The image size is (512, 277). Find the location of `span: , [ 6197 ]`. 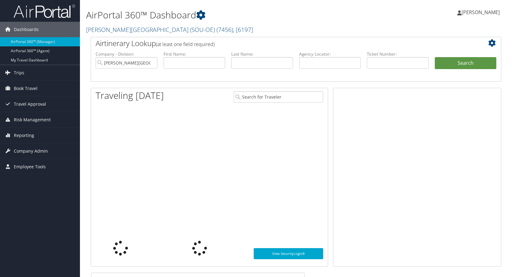

span: , [ 6197 ] is located at coordinates (243, 30).